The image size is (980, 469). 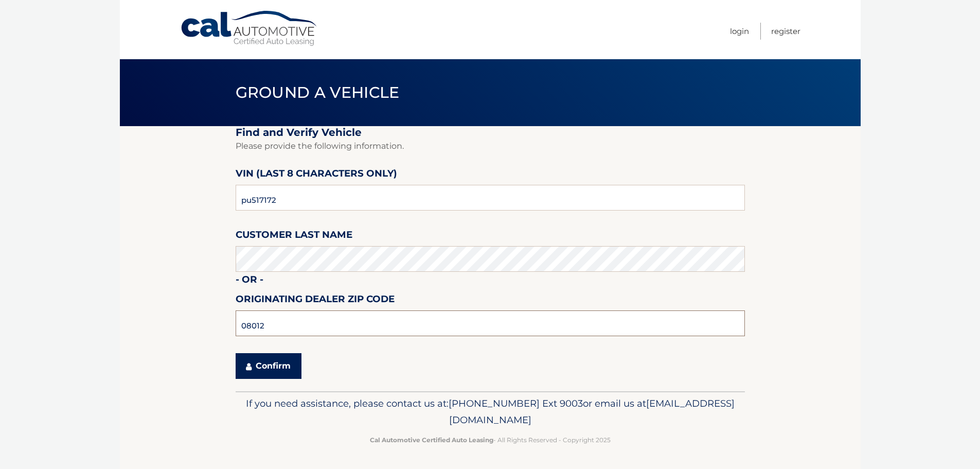 What do you see at coordinates (316, 175) in the screenshot?
I see `label: VIN (last 8 characters only)` at bounding box center [316, 175].